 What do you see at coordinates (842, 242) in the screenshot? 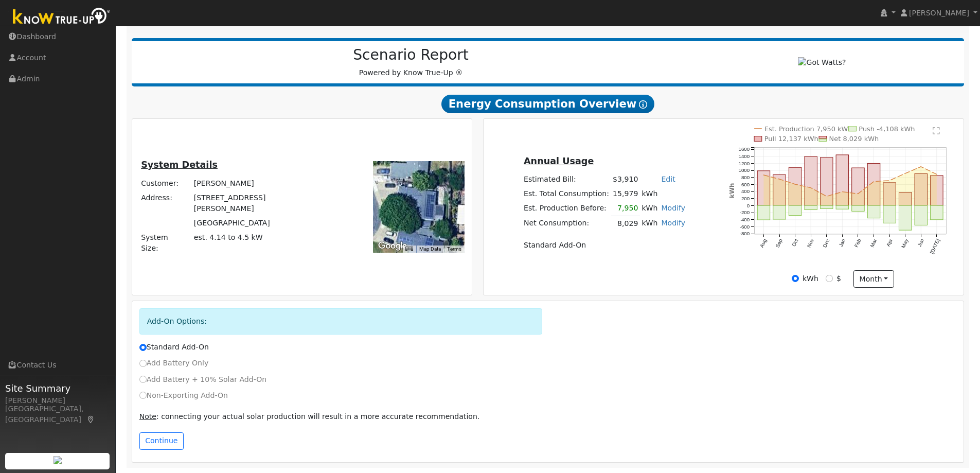
I see `text: Jan` at bounding box center [842, 242].